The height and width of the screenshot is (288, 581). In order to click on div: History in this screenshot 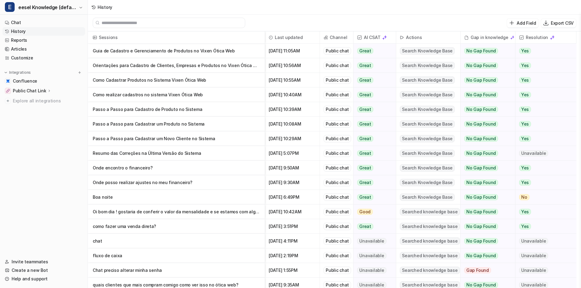, I will do `click(105, 7)`.